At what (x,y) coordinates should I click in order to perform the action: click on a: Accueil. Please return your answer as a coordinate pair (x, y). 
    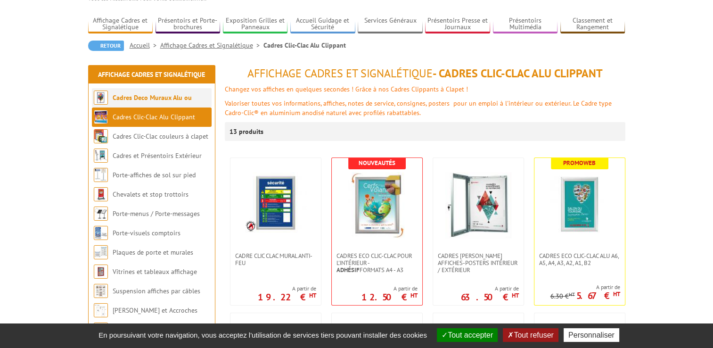
    Looking at the image, I should click on (145, 45).